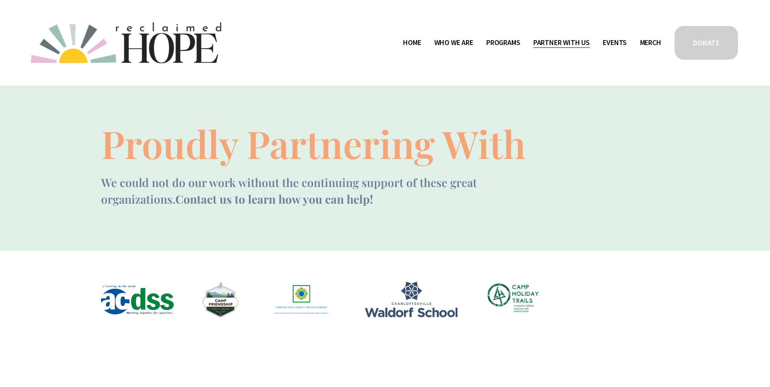  What do you see at coordinates (301, 300) in the screenshot?
I see `img: Screen Shot 2021-09-22 at 2.13.21 PM.png` at bounding box center [301, 300].